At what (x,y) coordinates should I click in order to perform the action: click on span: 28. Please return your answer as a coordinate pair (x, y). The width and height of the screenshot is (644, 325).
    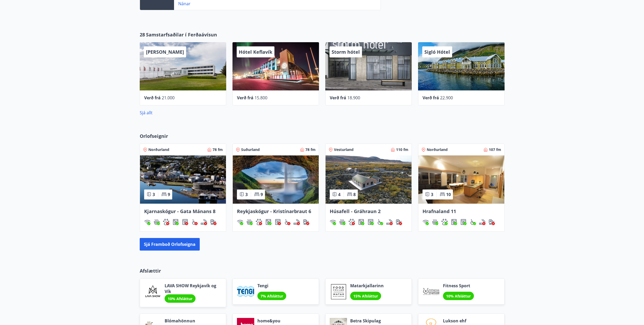
    Looking at the image, I should click on (142, 34).